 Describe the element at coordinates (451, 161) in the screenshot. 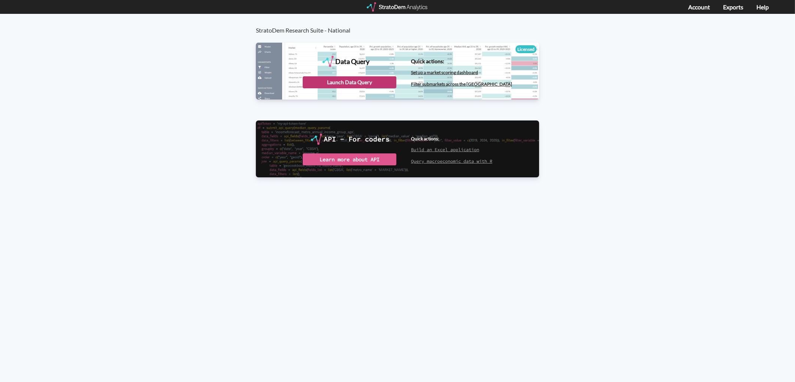

I see `a: Query macroeconomic data with R` at that location.